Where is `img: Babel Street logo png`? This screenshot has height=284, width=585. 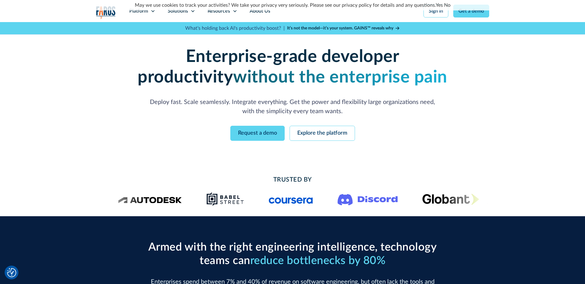 img: Babel Street logo png is located at coordinates (225, 199).